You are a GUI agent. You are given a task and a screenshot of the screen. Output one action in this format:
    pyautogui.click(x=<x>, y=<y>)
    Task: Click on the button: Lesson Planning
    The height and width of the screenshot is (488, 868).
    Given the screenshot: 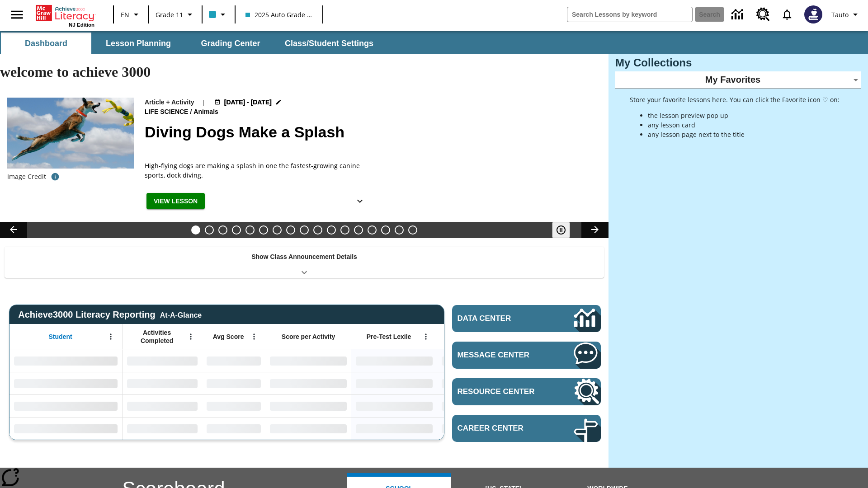 What is the action you would take?
    pyautogui.click(x=139, y=43)
    